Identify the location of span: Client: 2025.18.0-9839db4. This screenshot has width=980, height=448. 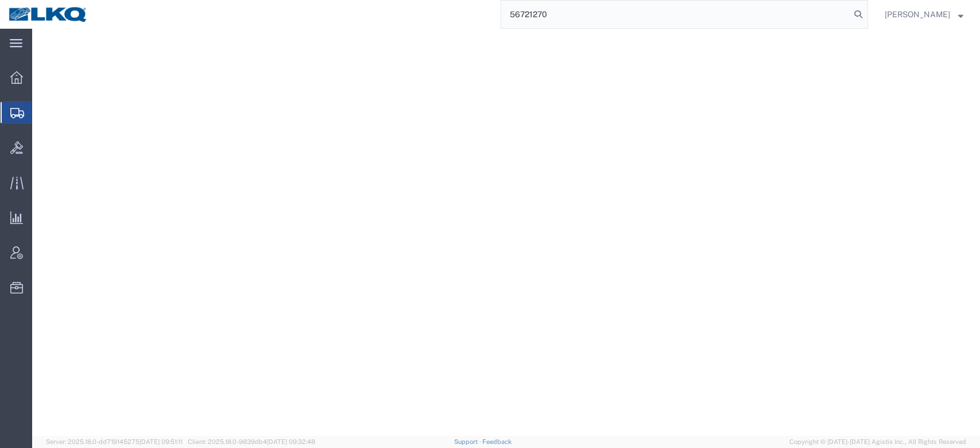
(251, 441).